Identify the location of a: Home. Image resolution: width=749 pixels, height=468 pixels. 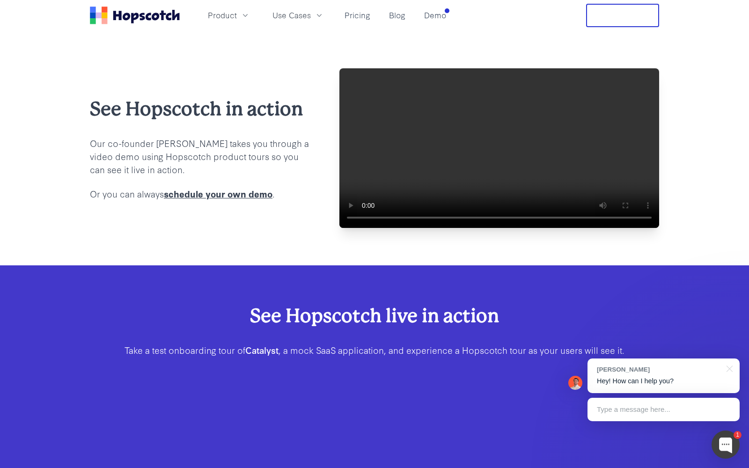
(135, 15).